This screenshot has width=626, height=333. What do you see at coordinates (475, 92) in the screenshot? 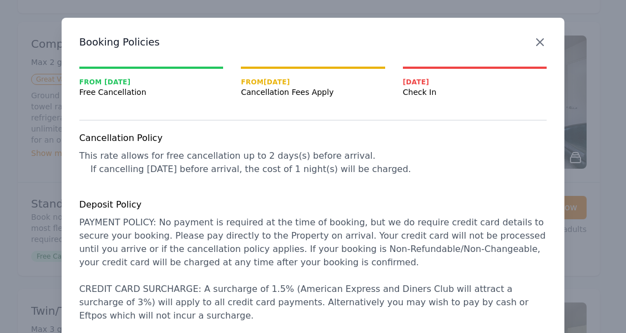
I see `span: Check In` at bounding box center [475, 92].